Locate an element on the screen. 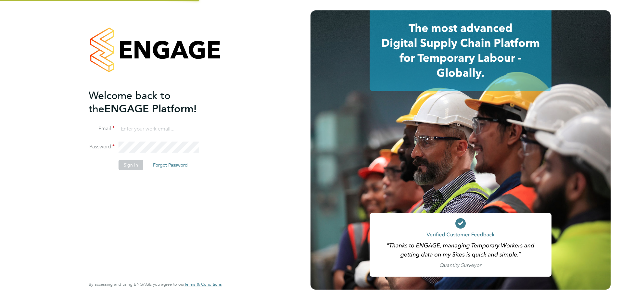  label: Email is located at coordinates (102, 129).